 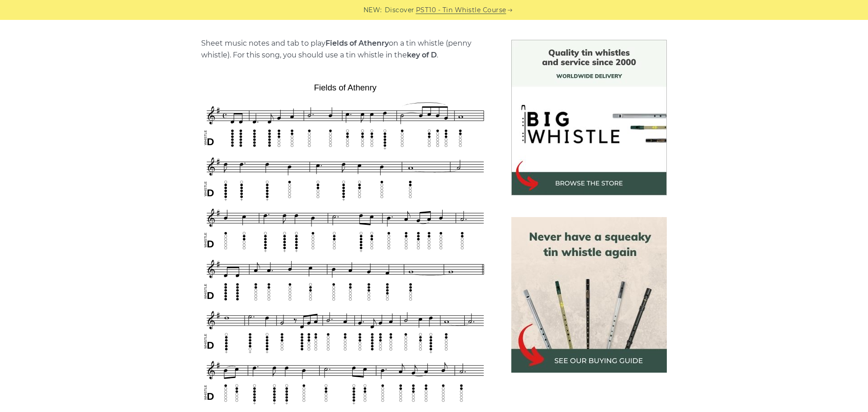 I want to click on span: Discover, so click(x=400, y=10).